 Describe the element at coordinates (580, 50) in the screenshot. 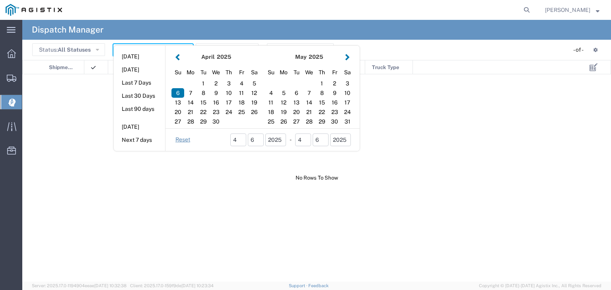

I see `div: - of -` at that location.